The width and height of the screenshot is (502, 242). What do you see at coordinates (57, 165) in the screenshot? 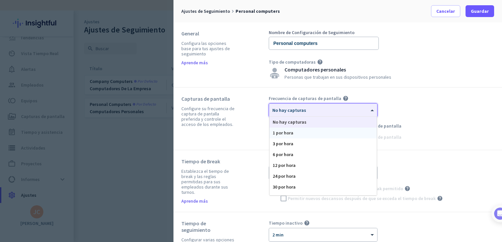
I see `button: Add your employees` at bounding box center [57, 165].